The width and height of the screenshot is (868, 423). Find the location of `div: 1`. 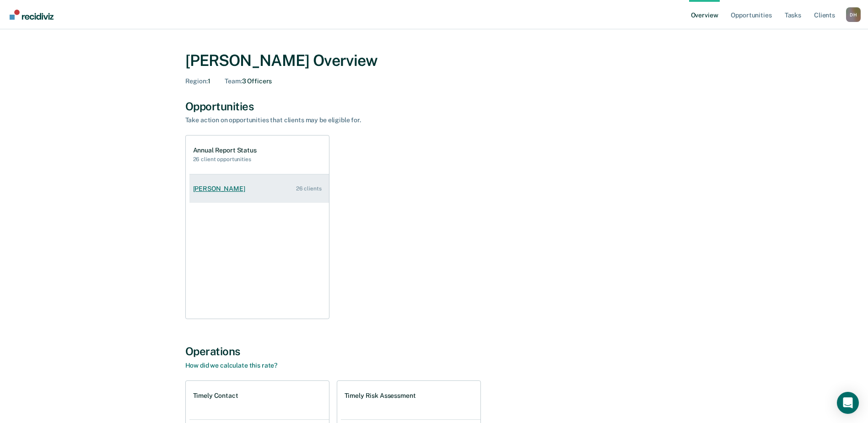

div: 1 is located at coordinates (198, 81).